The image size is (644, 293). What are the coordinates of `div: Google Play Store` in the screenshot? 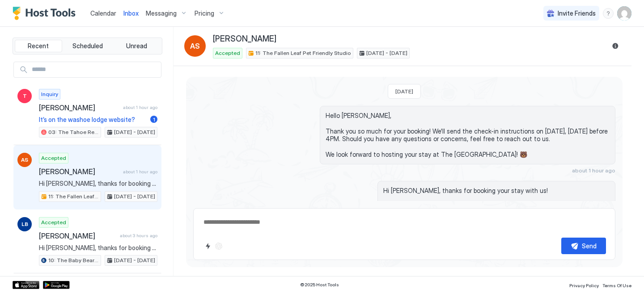 It's located at (57, 285).